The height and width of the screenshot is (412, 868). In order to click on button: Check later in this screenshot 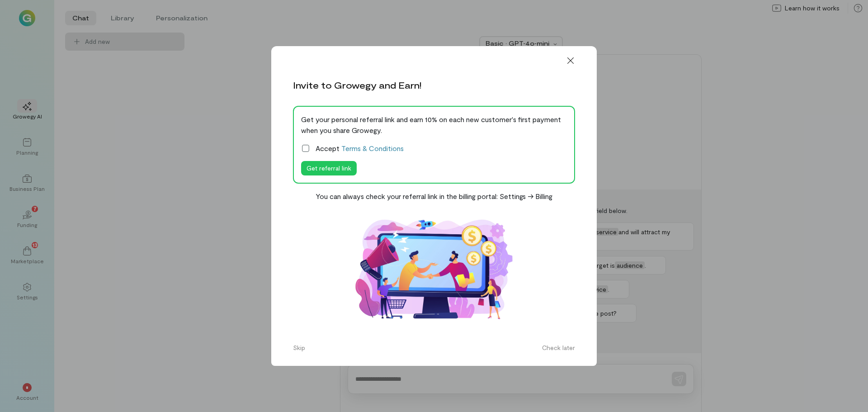, I will do `click(558, 348)`.